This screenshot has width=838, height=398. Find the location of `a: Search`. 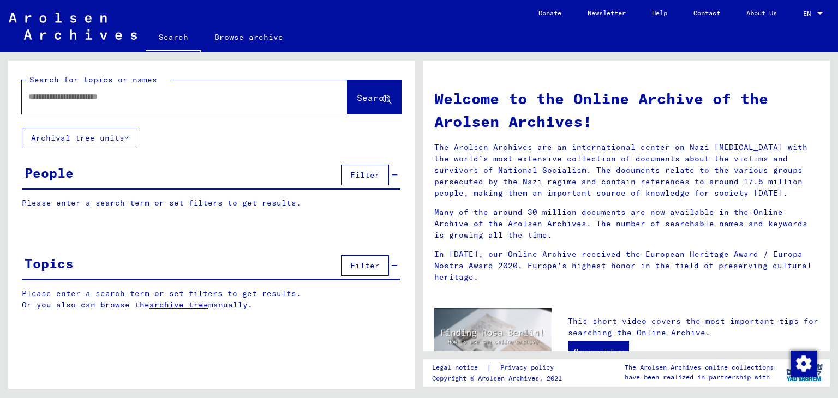

a: Search is located at coordinates (173, 38).